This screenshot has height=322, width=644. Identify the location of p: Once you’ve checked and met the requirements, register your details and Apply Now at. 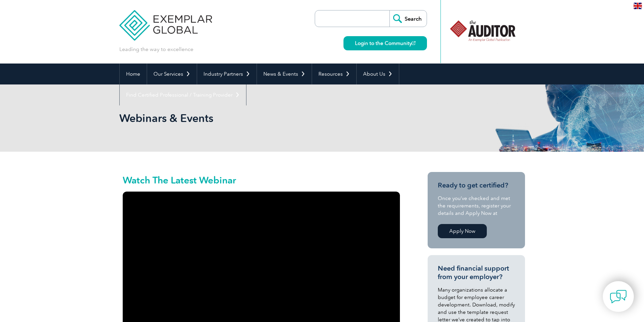
(476, 206).